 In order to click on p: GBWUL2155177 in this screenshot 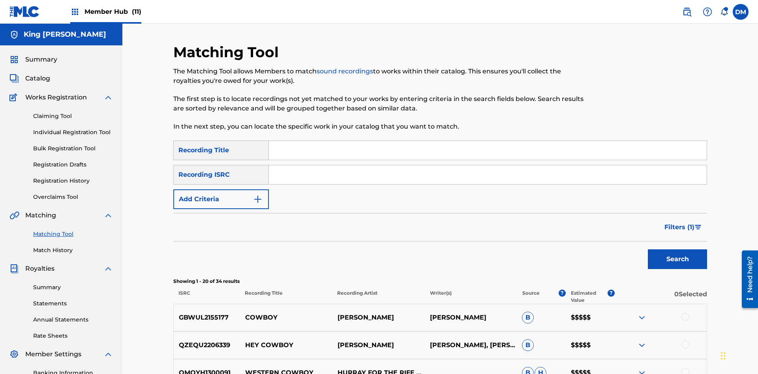, I will do `click(207, 318)`.